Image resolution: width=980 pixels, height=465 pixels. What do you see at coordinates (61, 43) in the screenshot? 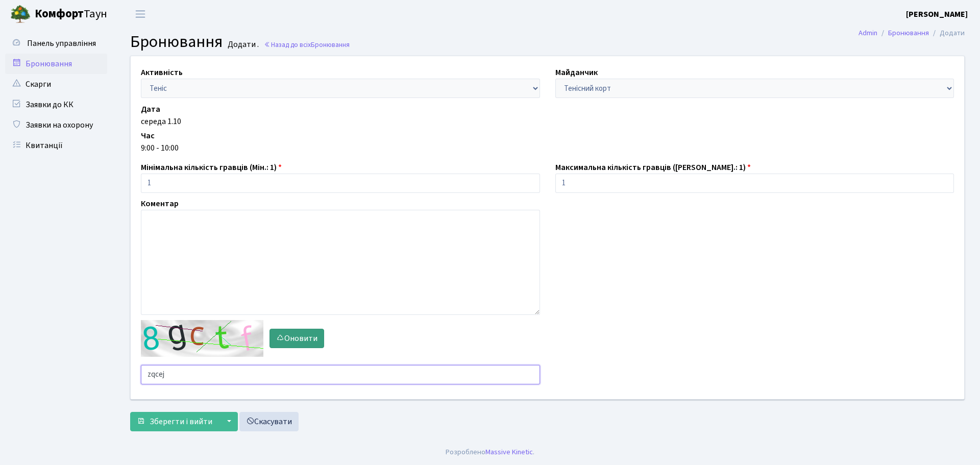
I see `span: Панель управління` at bounding box center [61, 43].